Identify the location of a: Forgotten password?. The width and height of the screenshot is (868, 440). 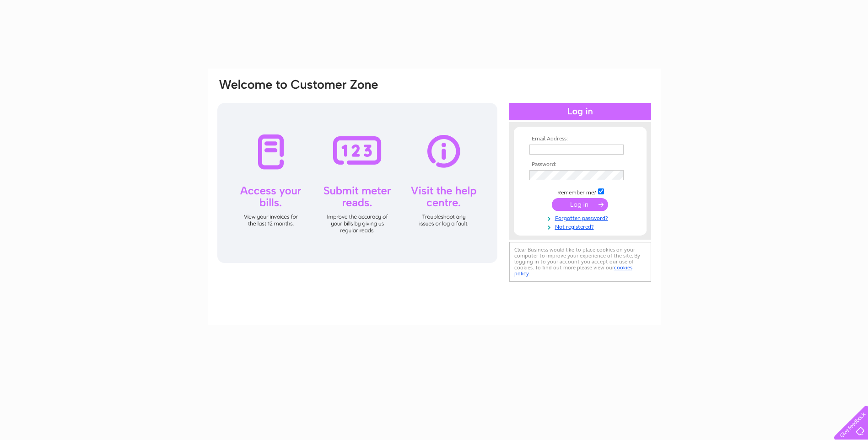
(581, 217).